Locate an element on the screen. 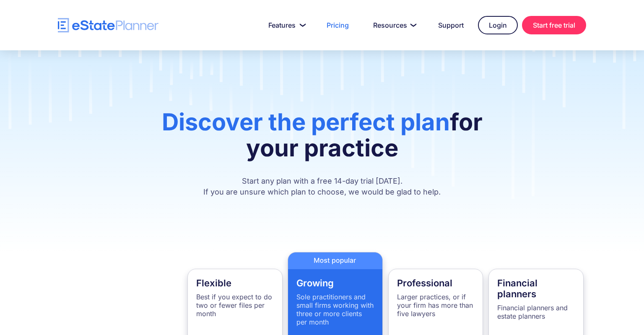  p: Best if you expect to do two or fewer files per month is located at coordinates (235, 305).